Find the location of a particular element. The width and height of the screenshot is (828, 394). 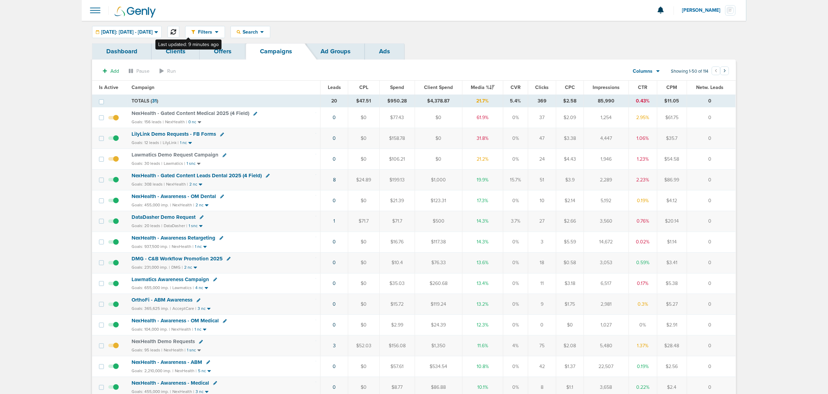

td: $16.76 is located at coordinates (397, 242).